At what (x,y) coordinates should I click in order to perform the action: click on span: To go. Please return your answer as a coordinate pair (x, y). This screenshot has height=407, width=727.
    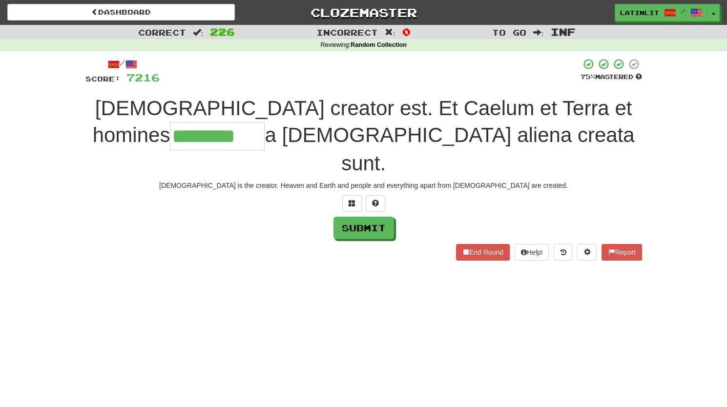
    Looking at the image, I should click on (509, 32).